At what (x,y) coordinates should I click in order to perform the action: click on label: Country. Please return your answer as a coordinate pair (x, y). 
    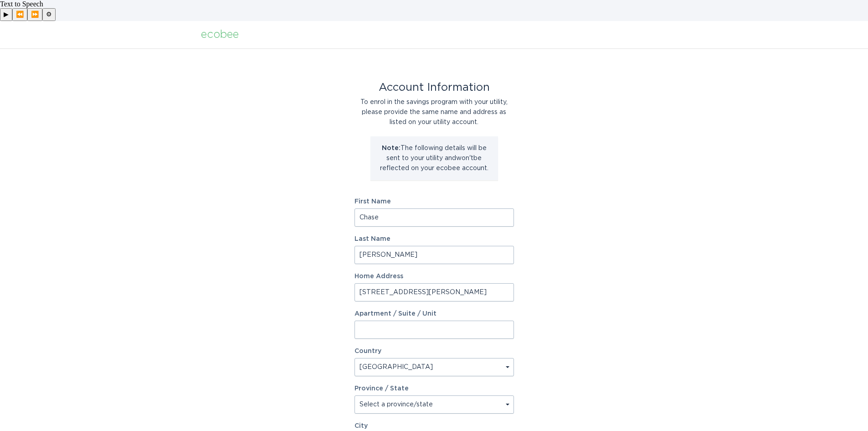
    Looking at the image, I should click on (368, 351).